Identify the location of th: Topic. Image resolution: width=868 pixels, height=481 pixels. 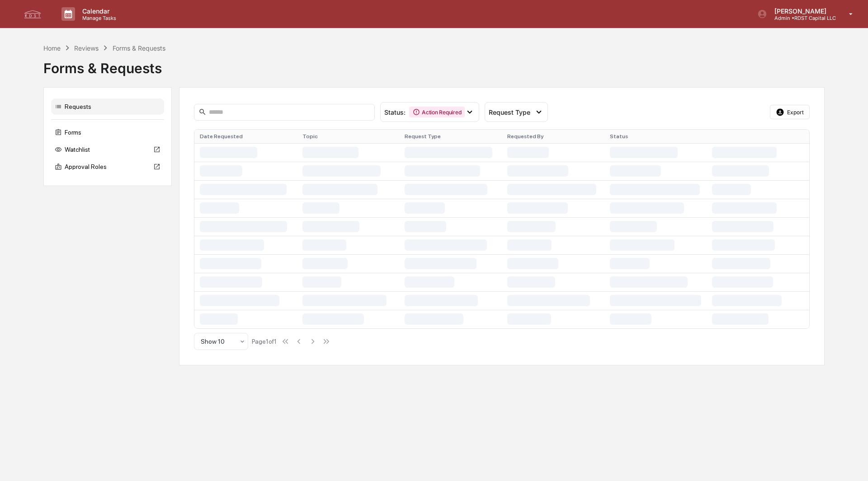
(348, 137).